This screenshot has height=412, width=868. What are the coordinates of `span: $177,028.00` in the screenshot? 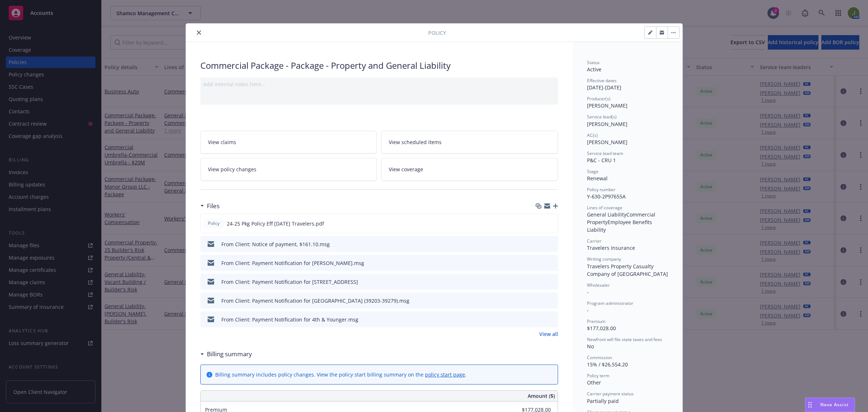 It's located at (601, 328).